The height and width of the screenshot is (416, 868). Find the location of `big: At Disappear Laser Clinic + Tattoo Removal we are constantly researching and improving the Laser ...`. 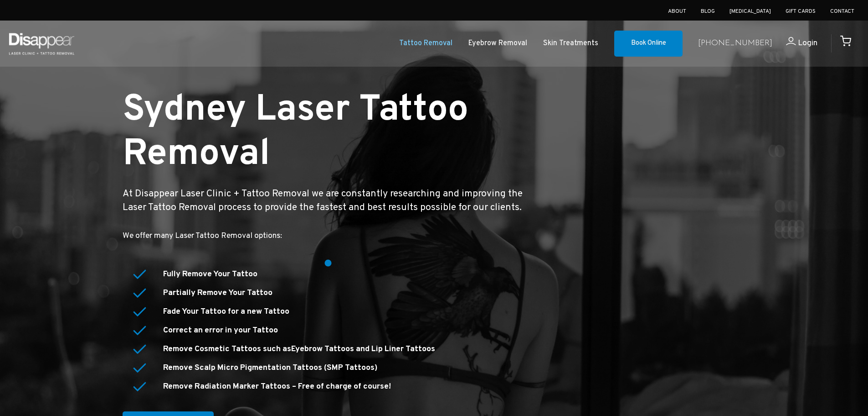

big: At Disappear Laser Clinic + Tattoo Removal we are constantly researching and improving the Laser ... is located at coordinates (323, 200).